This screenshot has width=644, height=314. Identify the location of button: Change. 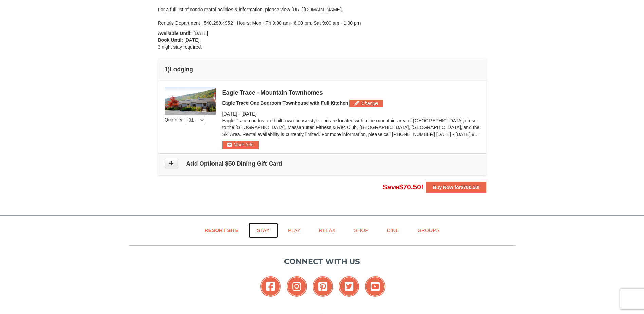
(366, 104).